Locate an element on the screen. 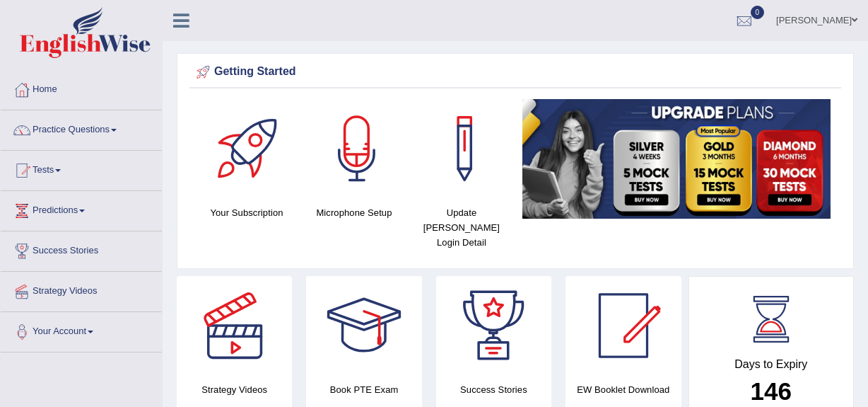 The width and height of the screenshot is (868, 407). h4: Success Stories is located at coordinates (493, 389).